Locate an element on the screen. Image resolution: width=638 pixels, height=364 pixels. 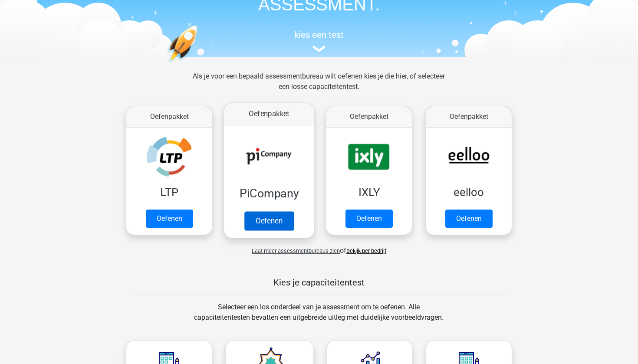
a: kies een test is located at coordinates (319, 41).